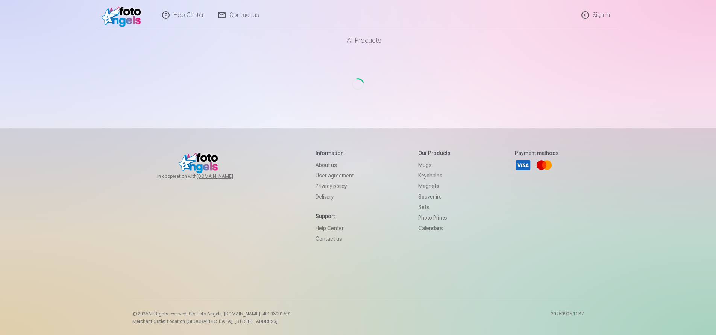 Image resolution: width=716 pixels, height=335 pixels. Describe the element at coordinates (435, 218) in the screenshot. I see `a: Photo prints` at that location.